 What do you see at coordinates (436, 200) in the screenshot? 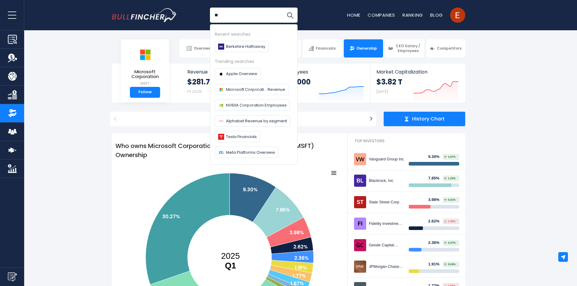
I see `div: 3.98%` at bounding box center [436, 200].